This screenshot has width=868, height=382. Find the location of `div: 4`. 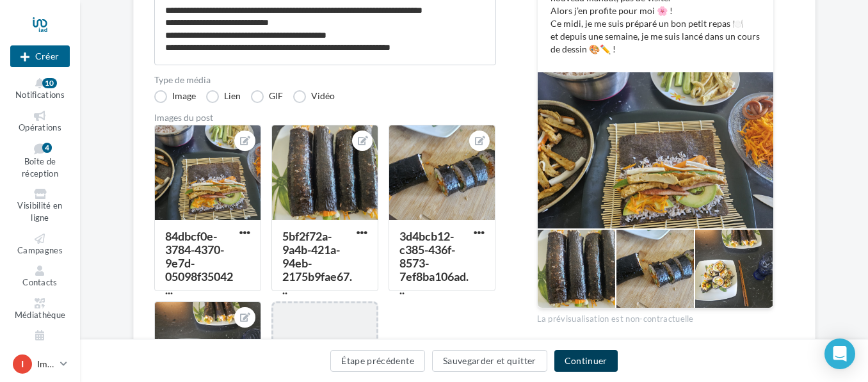

div: 4 is located at coordinates (47, 148).